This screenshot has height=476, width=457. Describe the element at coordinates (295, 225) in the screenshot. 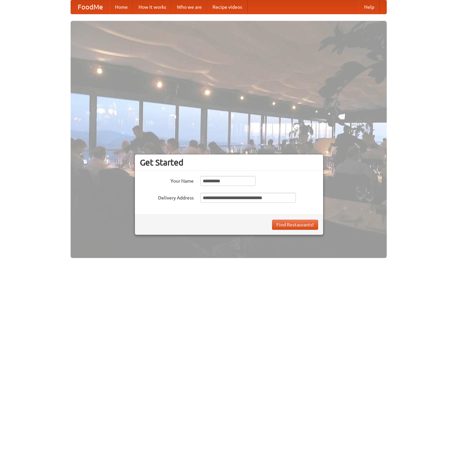

I see `button: Find Restaurants!` at that location.